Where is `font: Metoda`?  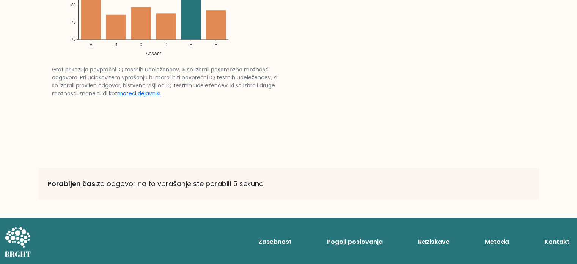
font: Metoda is located at coordinates (497, 241).